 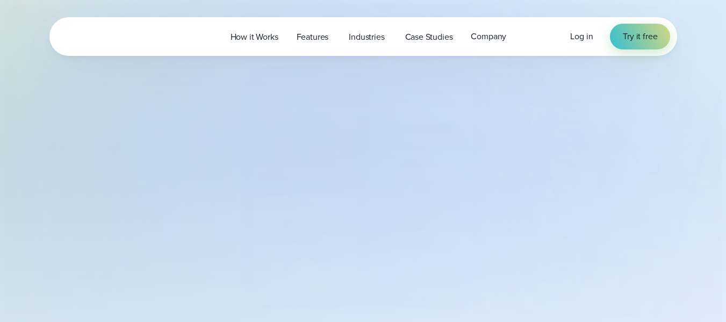 I want to click on a: Log in, so click(x=581, y=37).